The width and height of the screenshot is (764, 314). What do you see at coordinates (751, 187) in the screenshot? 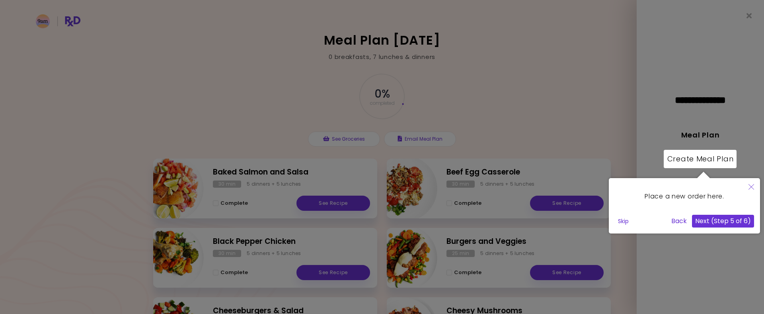
I see `button: Close` at bounding box center [751, 187].